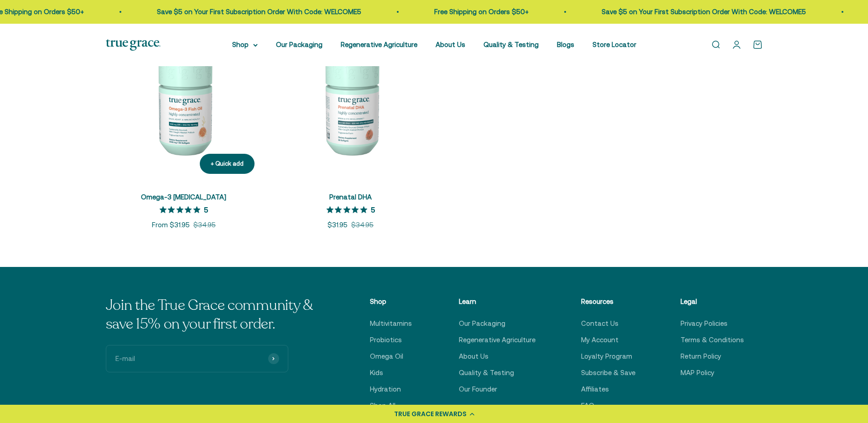 The image size is (868, 423). Describe the element at coordinates (497, 301) in the screenshot. I see `p: Learn` at that location.